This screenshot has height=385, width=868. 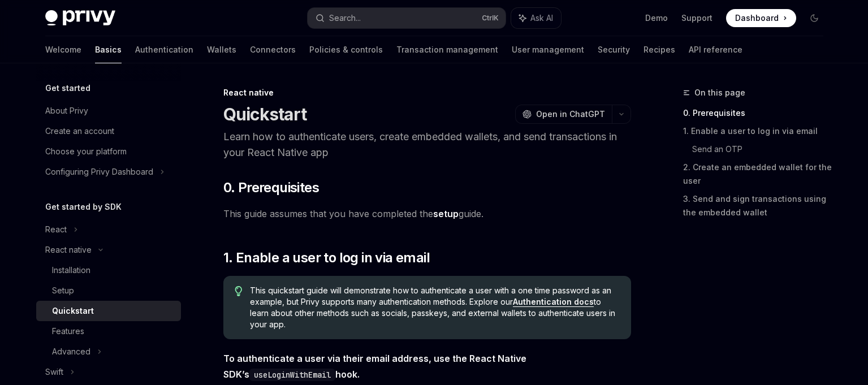 I want to click on a: API reference, so click(x=715, y=50).